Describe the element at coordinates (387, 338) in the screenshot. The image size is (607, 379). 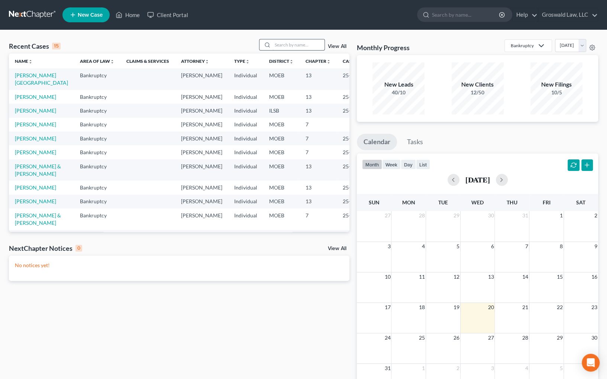
I see `span: 24` at that location.